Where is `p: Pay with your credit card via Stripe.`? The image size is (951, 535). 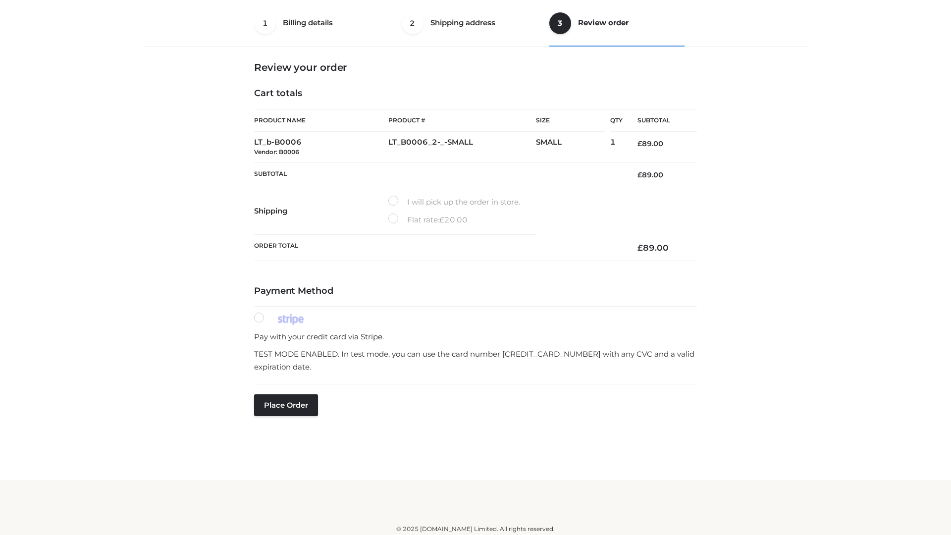
p: Pay with your credit card via Stripe. is located at coordinates (475, 337).